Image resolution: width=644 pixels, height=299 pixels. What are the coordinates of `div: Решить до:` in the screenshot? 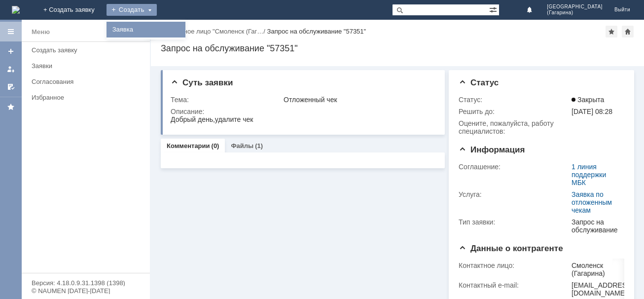 It's located at (514, 112).